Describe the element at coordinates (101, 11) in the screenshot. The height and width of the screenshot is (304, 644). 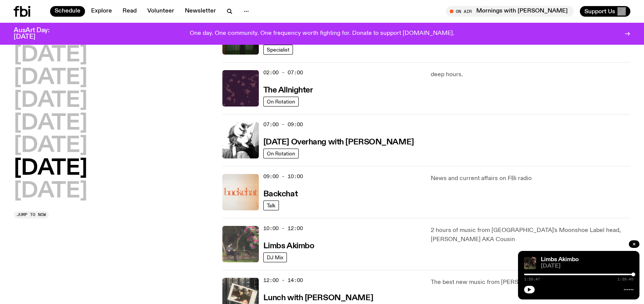
I see `a: Explore` at that location.